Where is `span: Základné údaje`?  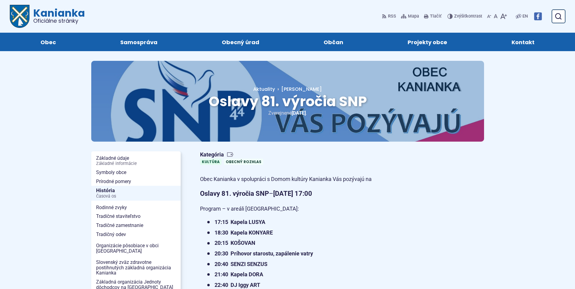
span: Základné údaje is located at coordinates (136, 161).